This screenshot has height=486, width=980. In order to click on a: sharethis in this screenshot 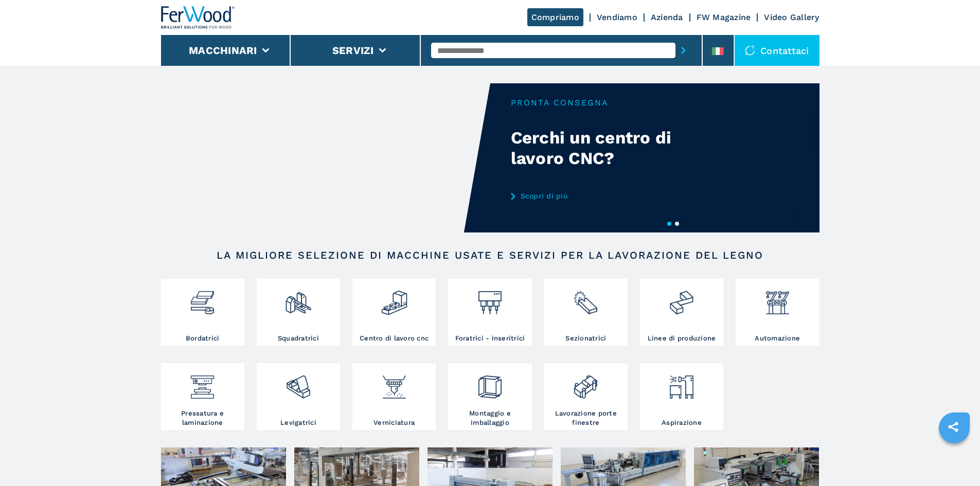, I will do `click(954, 427)`.